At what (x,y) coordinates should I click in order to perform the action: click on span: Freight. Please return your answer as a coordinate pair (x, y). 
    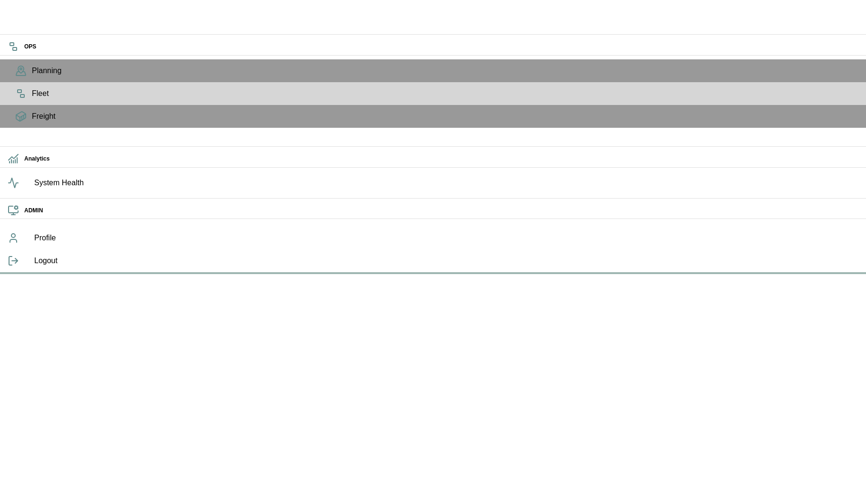
    Looking at the image, I should click on (445, 116).